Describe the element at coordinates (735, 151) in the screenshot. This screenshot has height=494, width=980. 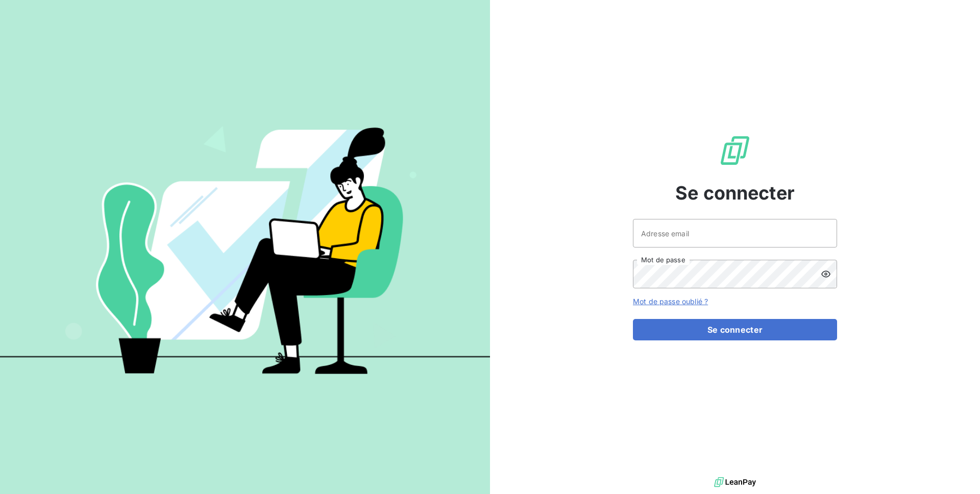
I see `img: Logo LeanPay` at that location.